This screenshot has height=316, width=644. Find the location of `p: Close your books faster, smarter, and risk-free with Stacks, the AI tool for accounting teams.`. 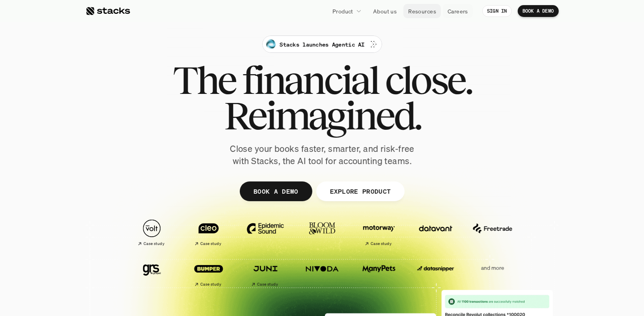

p: Close your books faster, smarter, and risk-free with Stacks, the AI tool for accounting teams. is located at coordinates (322, 156).